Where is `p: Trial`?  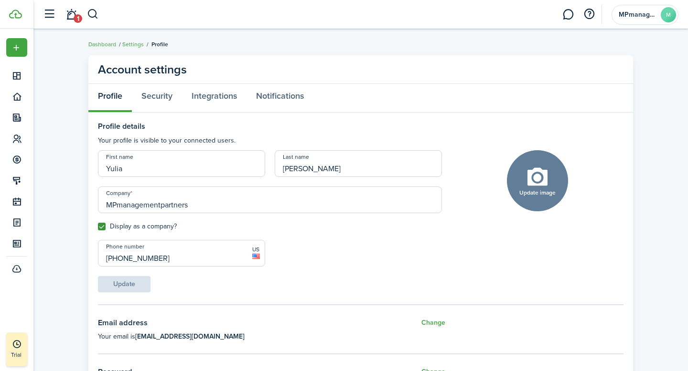
p: Trial is located at coordinates (30, 355).